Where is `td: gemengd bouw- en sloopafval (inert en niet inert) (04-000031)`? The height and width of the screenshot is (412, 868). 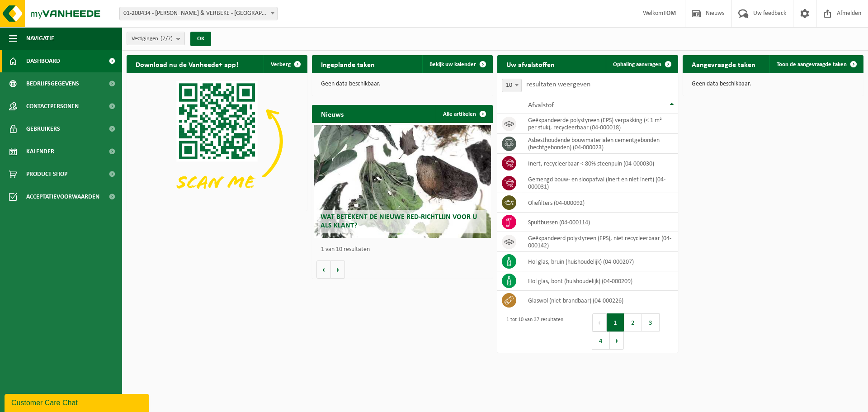 td: gemengd bouw- en sloopafval (inert en niet inert) (04-000031) is located at coordinates (599, 183).